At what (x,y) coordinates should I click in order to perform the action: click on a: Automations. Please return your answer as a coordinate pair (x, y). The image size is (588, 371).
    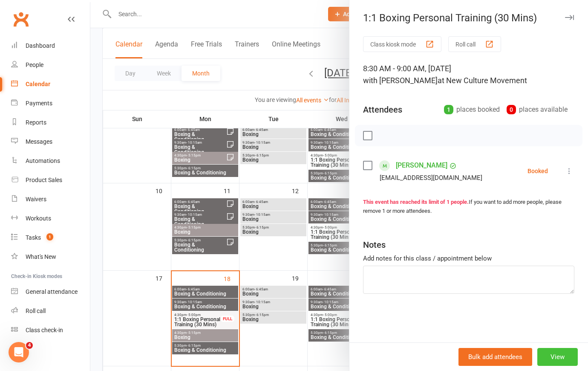
    Looking at the image, I should click on (50, 160).